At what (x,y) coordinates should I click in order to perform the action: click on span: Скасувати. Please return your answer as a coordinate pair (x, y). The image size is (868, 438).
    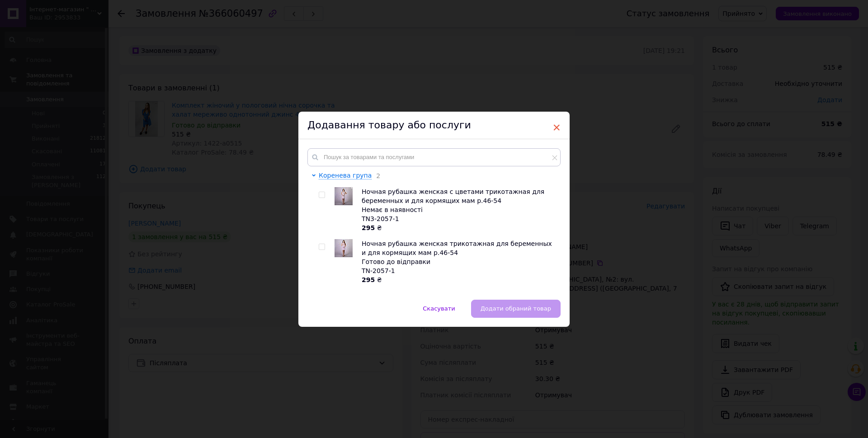
    Looking at the image, I should click on (438, 308).